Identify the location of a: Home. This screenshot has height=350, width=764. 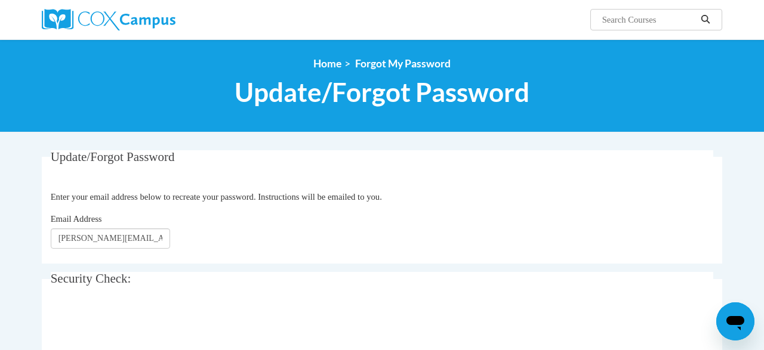
(327, 63).